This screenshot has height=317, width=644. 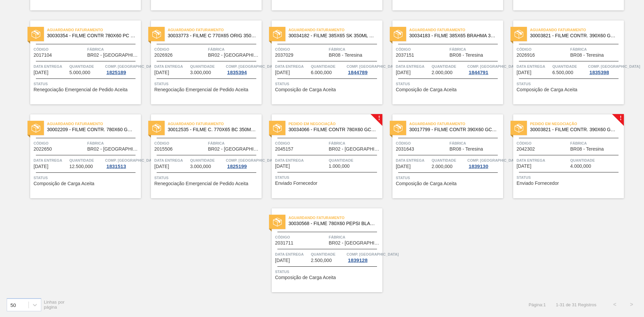 What do you see at coordinates (443, 62) in the screenshot?
I see `a: statusAguardando Faturamento30034183 - FILME 385X65 BRAHMA 350ML MP C12Código2037151FábricaBR08 -...` at bounding box center [443, 62].